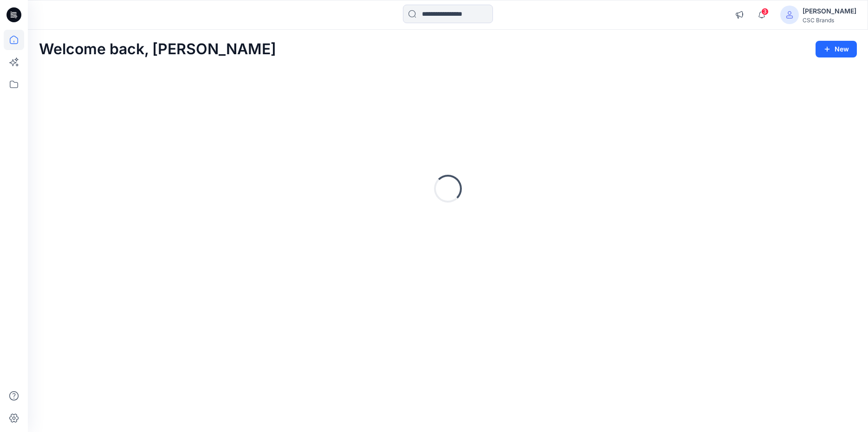 The width and height of the screenshot is (868, 432). I want to click on span: 3, so click(765, 12).